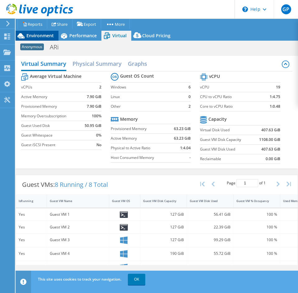 This screenshot has width=298, height=293. What do you see at coordinates (96, 116) in the screenshot?
I see `b: 100%` at bounding box center [96, 116].